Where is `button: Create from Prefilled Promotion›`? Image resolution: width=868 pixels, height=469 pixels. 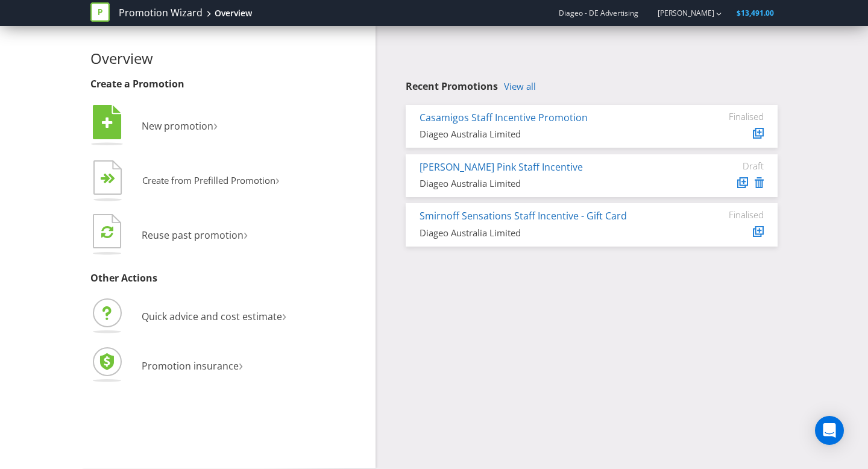
button: Create from Prefilled Promotion› is located at coordinates (185, 181).